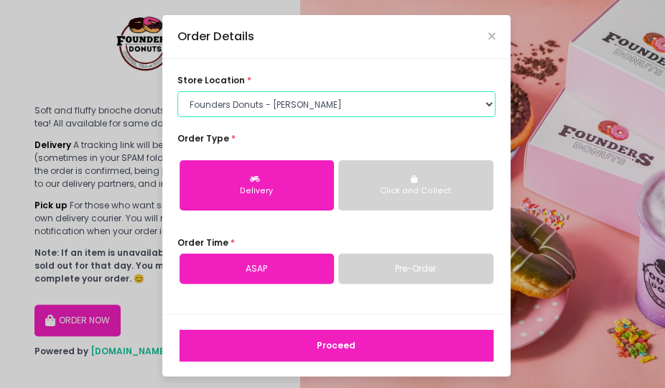 The height and width of the screenshot is (388, 665). I want to click on button: Proceed, so click(336, 345).